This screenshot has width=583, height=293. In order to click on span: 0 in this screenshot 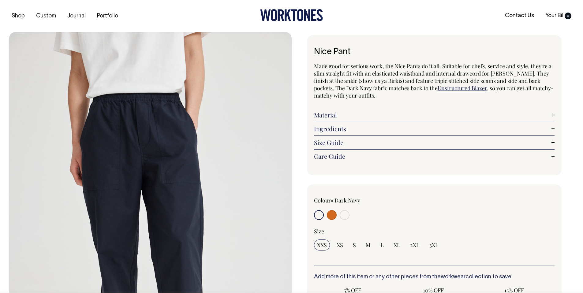, I will do `click(568, 16)`.